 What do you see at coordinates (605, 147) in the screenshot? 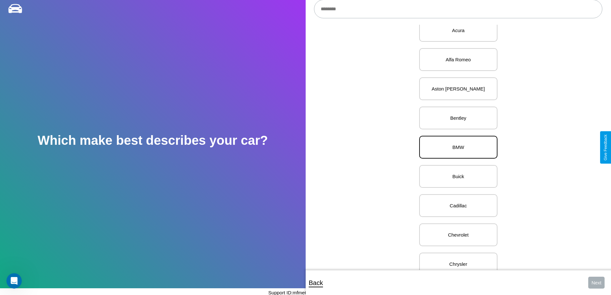
I see `div: Give Feedback` at bounding box center [605, 147].